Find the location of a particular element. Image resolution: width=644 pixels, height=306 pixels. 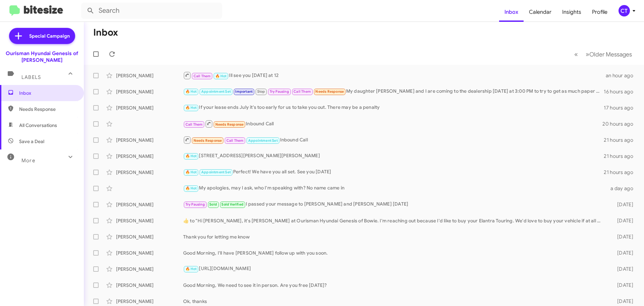

a: Special Campaign is located at coordinates (42, 36).